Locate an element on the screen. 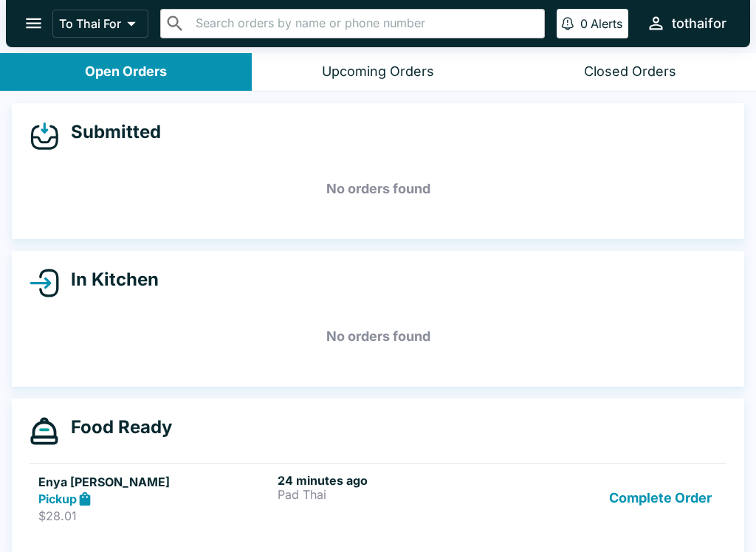 The width and height of the screenshot is (756, 552). h6: 24 minutes ago is located at coordinates (395, 480).